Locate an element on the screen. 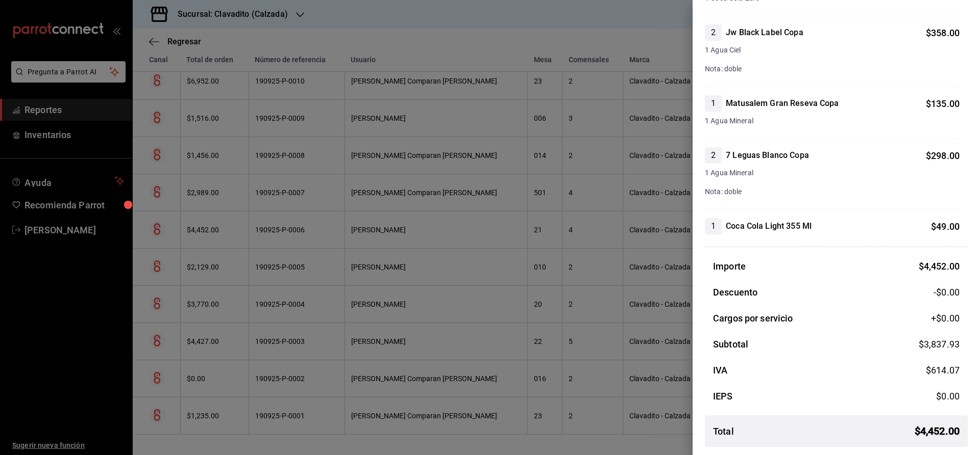 This screenshot has width=980, height=455. span: $ 135.00 is located at coordinates (943, 103).